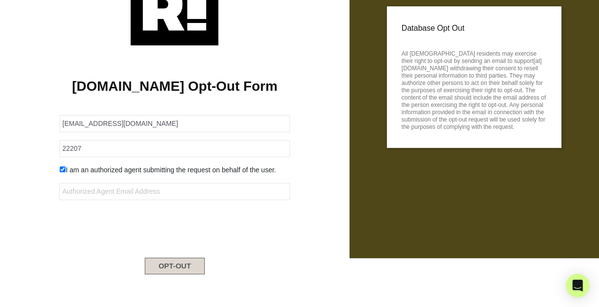  Describe the element at coordinates (175, 266) in the screenshot. I see `button: OPT-OUT` at that location.